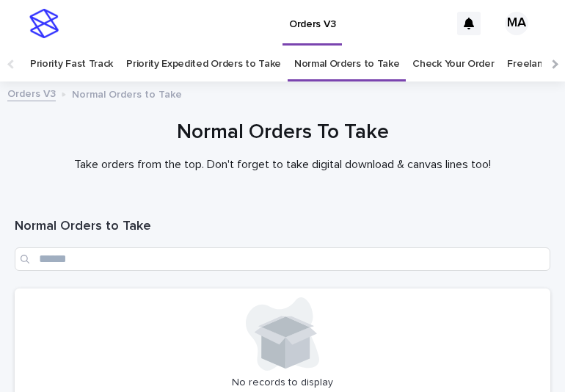 This screenshot has width=565, height=392. I want to click on p: No records to display, so click(282, 383).